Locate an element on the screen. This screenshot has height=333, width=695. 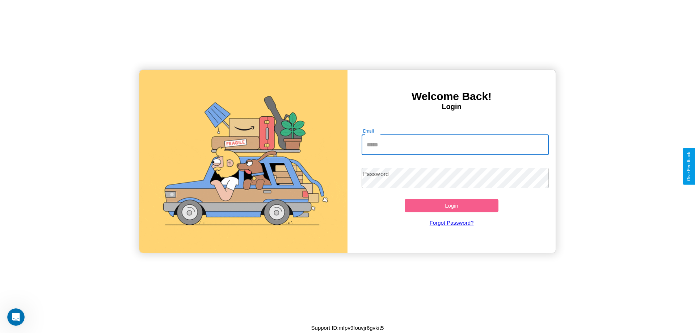
a: Forgot Password? is located at coordinates (452, 222).